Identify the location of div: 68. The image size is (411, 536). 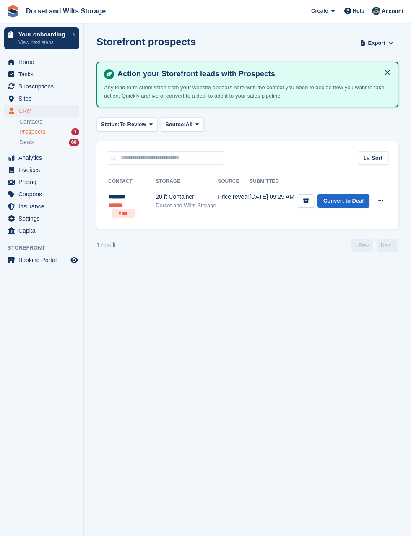
(74, 142).